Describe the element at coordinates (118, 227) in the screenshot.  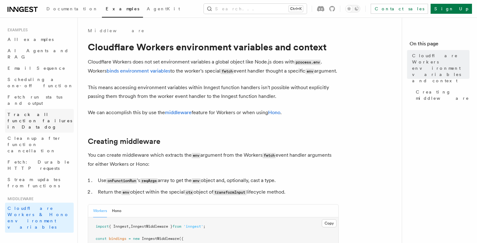
I see `span: { Inngest` at that location.